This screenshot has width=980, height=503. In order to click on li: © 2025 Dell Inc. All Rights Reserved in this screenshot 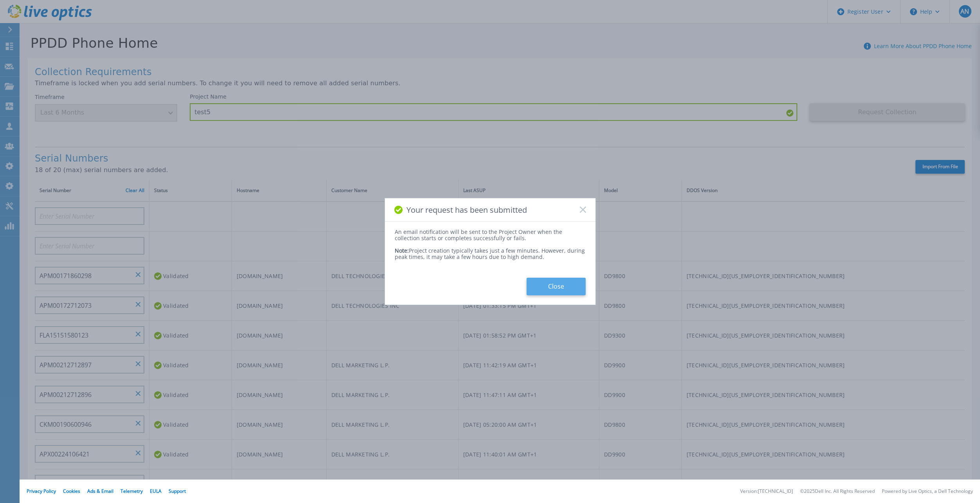, I will do `click(837, 491)`.